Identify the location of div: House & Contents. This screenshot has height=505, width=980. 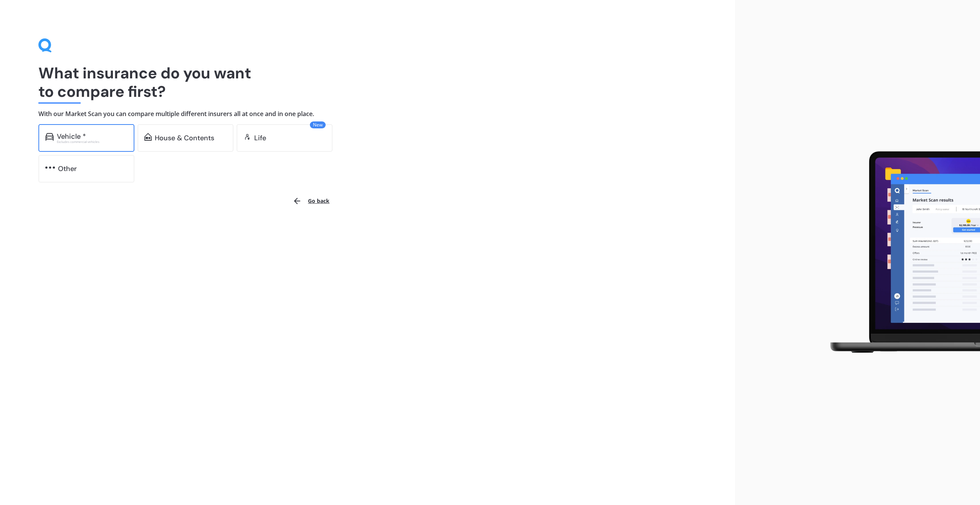
(184, 138).